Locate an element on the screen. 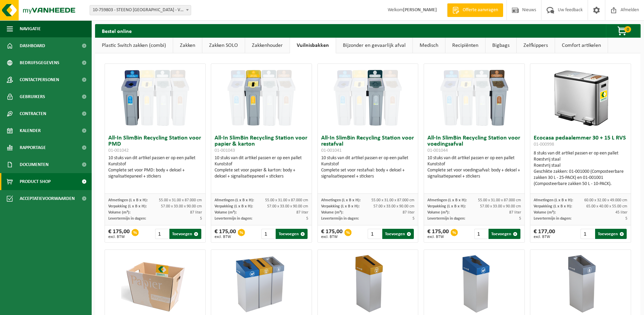  a: Vuilnisbakken is located at coordinates (313, 45).